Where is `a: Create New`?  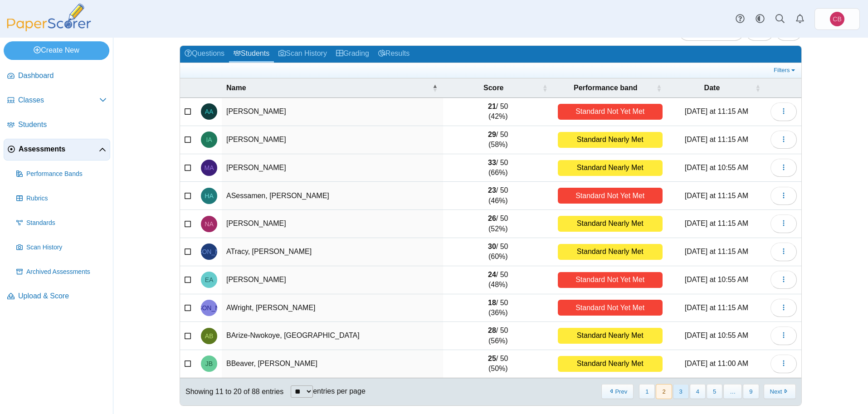 a: Create New is located at coordinates (56, 51).